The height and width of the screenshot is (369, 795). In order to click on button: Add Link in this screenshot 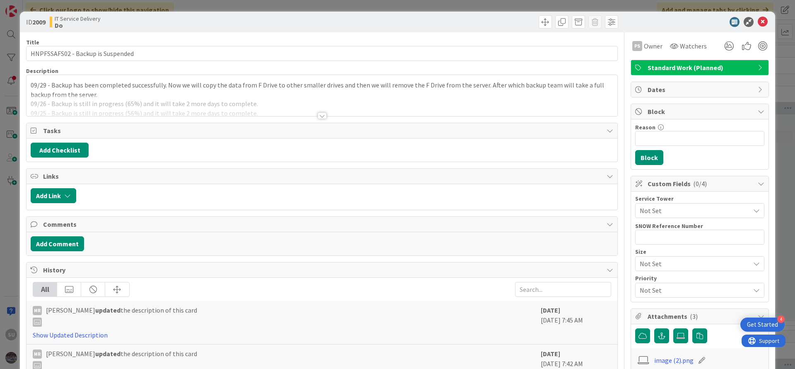, I will do `click(53, 195)`.